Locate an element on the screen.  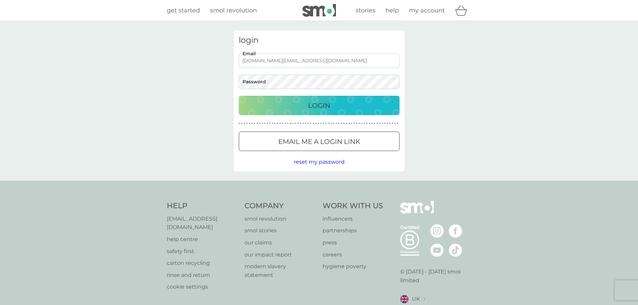
h4: Company is located at coordinates (280, 206).